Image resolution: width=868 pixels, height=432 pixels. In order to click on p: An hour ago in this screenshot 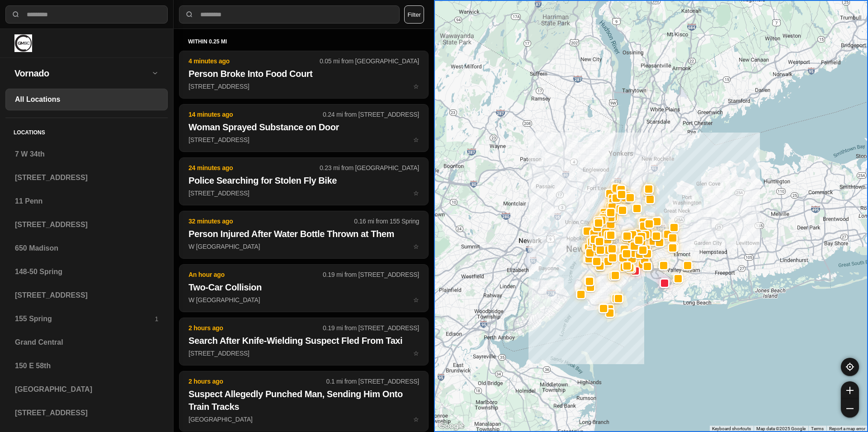, I will do `click(255, 275)`.